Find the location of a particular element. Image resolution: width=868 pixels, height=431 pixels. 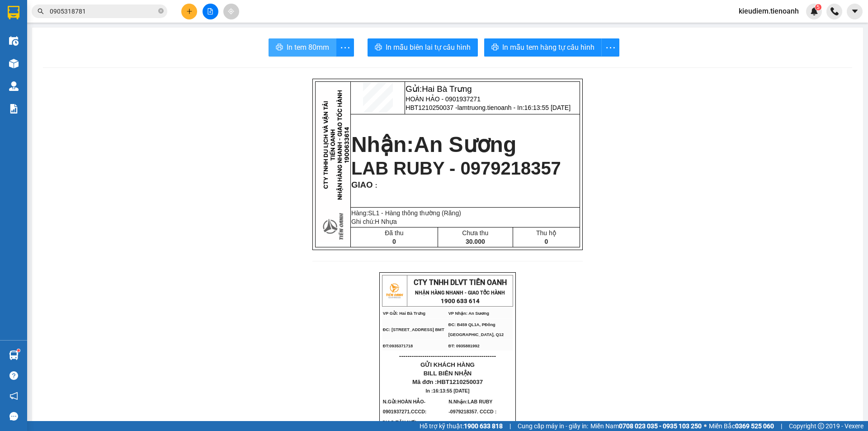

button: printerIn mẫu biên lai tự cấu hình is located at coordinates (423, 48).